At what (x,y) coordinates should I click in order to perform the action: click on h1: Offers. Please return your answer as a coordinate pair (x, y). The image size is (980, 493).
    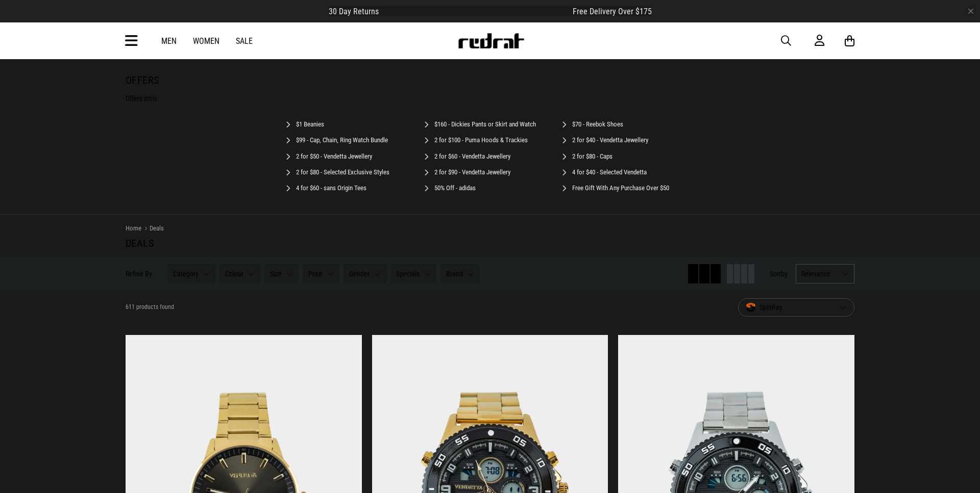
    Looking at the image, I should click on (490, 80).